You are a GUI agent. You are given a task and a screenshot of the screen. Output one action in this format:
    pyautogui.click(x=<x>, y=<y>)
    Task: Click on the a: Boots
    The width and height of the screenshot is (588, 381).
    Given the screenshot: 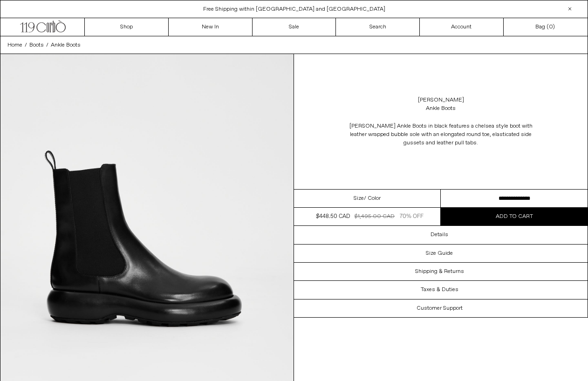 What is the action you would take?
    pyautogui.click(x=37, y=45)
    